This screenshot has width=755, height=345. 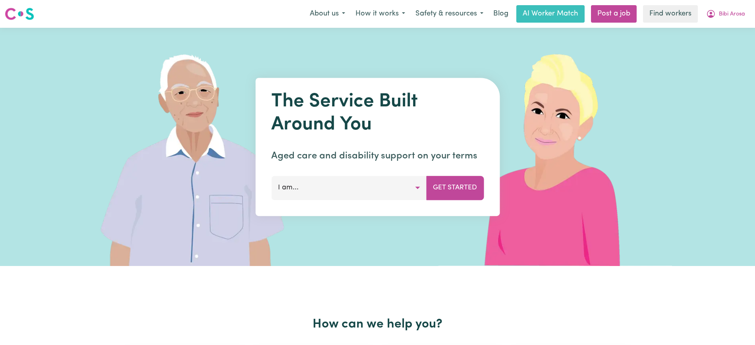 I want to click on a: Find workers, so click(x=670, y=14).